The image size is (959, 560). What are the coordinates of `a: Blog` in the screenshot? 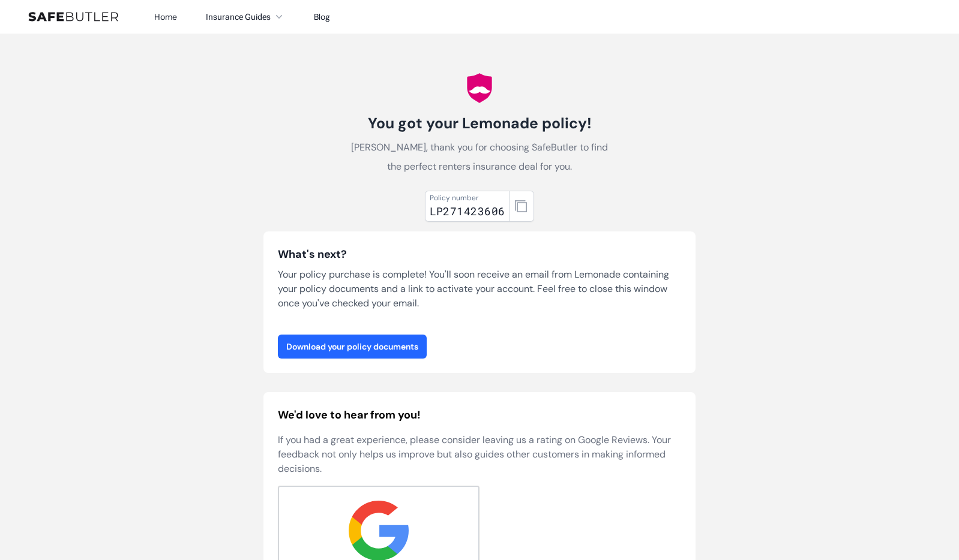 It's located at (322, 17).